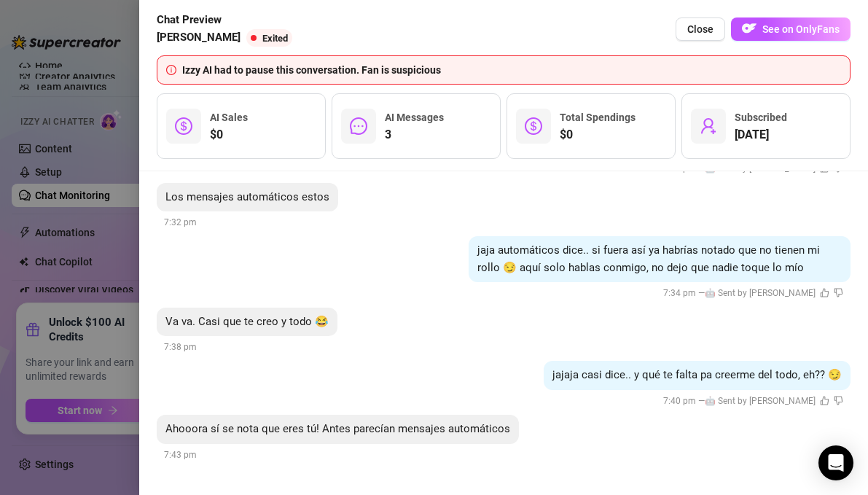 This screenshot has height=495, width=868. What do you see at coordinates (749, 28) in the screenshot?
I see `img: OF` at bounding box center [749, 28].